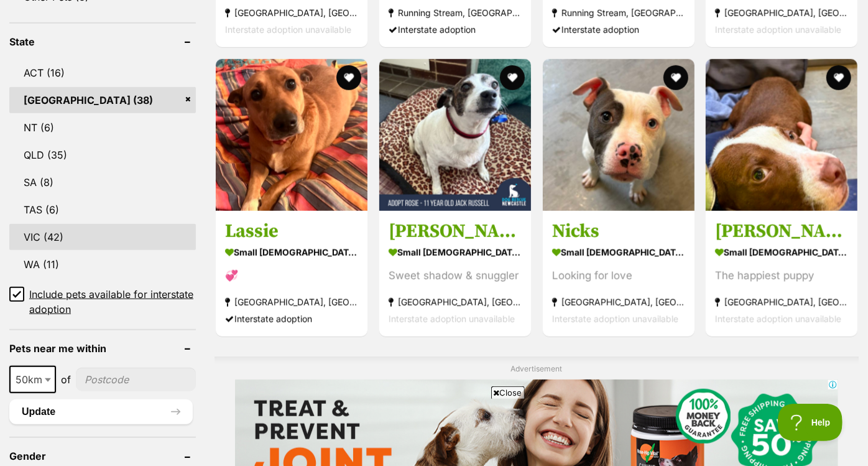  I want to click on header: State, so click(103, 42).